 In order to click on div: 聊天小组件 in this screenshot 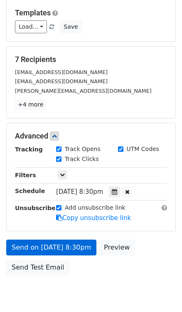, I will do `click(162, 292)`.